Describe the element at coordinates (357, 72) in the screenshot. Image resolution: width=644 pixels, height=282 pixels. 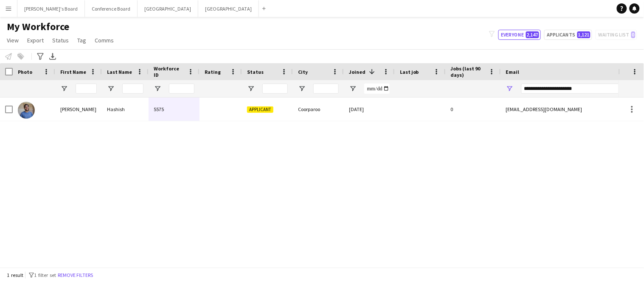
I see `span: Joined` at that location.